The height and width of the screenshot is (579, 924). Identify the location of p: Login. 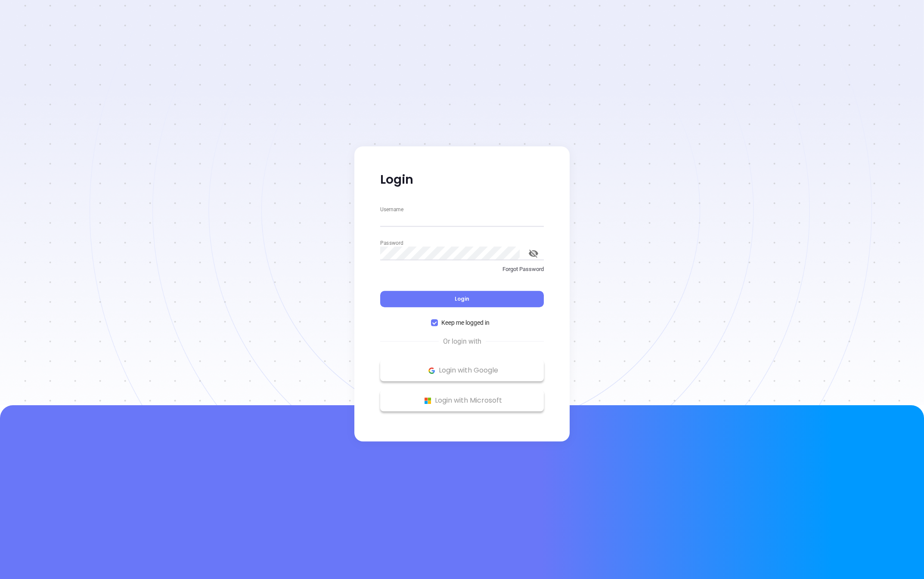
(462, 179).